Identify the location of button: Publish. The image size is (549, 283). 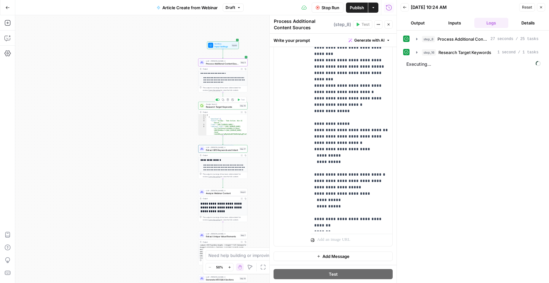
(357, 8).